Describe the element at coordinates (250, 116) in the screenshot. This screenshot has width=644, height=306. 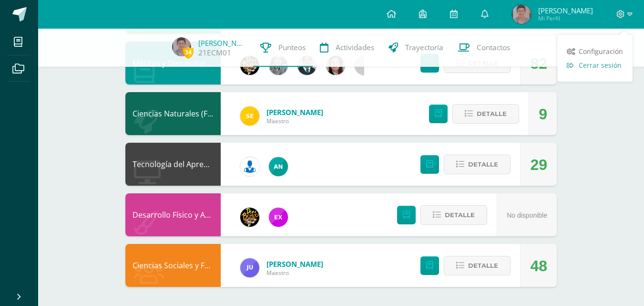
I see `img: 03c2987289e60ca238394da5f82a525a.png` at that location.